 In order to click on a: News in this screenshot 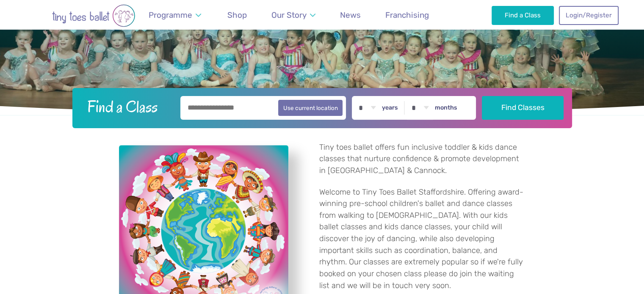, I will do `click(350, 15)`.